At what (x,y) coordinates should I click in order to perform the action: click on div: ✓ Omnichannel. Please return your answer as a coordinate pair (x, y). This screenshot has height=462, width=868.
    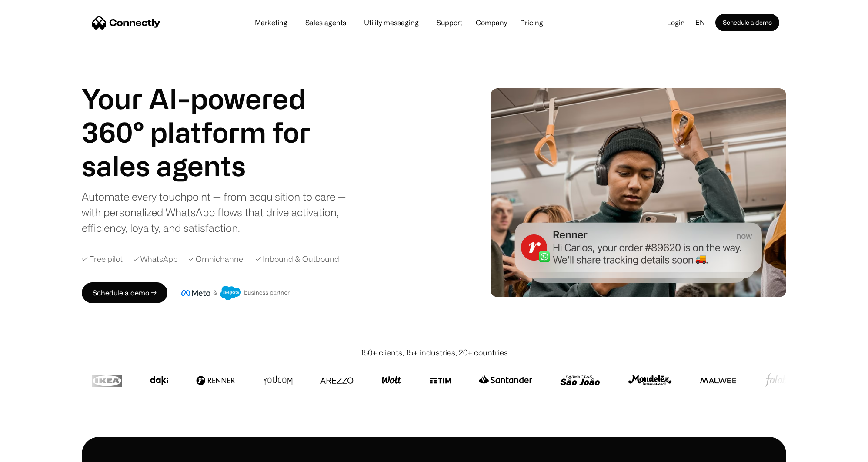
    Looking at the image, I should click on (217, 259).